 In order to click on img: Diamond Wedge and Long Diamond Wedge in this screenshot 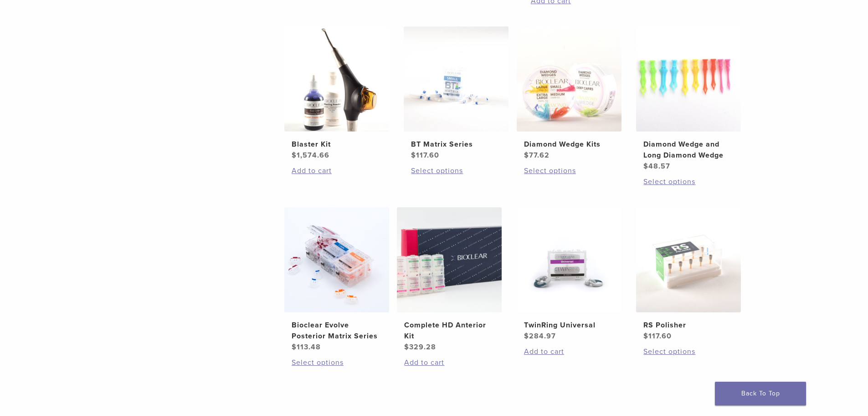, I will do `click(689, 78)`.